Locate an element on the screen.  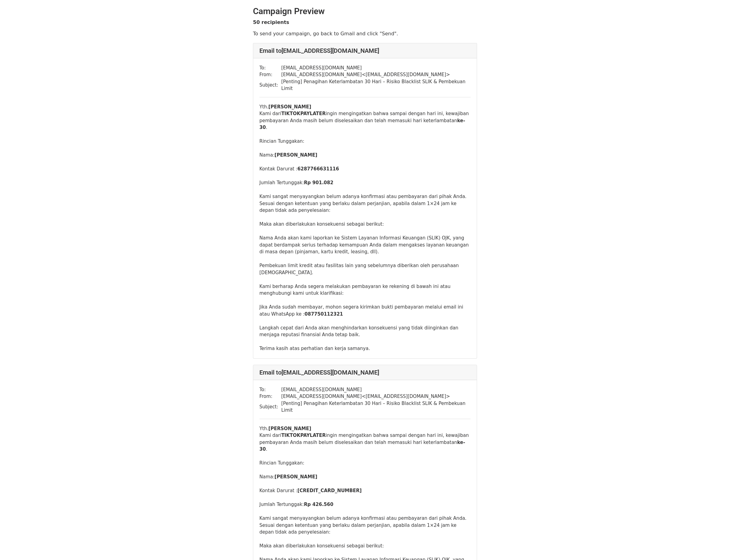
b: Rp 426.560 is located at coordinates (319, 504).